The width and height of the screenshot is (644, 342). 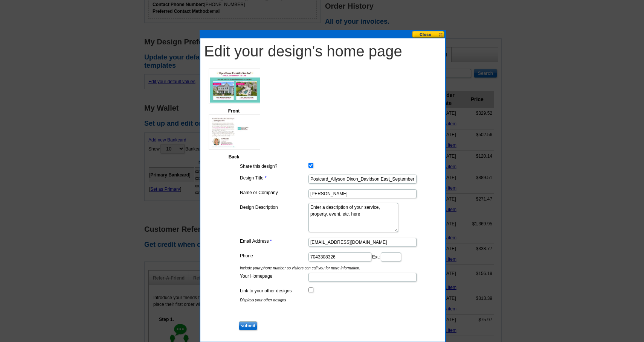 What do you see at coordinates (322, 51) in the screenshot?
I see `h1: Edit your design's home page` at bounding box center [322, 51].